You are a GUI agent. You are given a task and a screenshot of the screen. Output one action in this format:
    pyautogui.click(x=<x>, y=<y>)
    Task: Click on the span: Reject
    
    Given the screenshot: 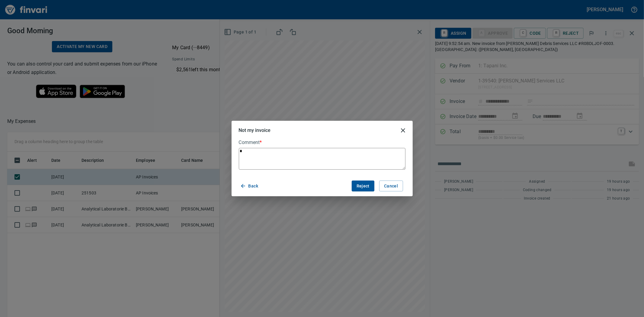 What is the action you would take?
    pyautogui.click(x=363, y=186)
    